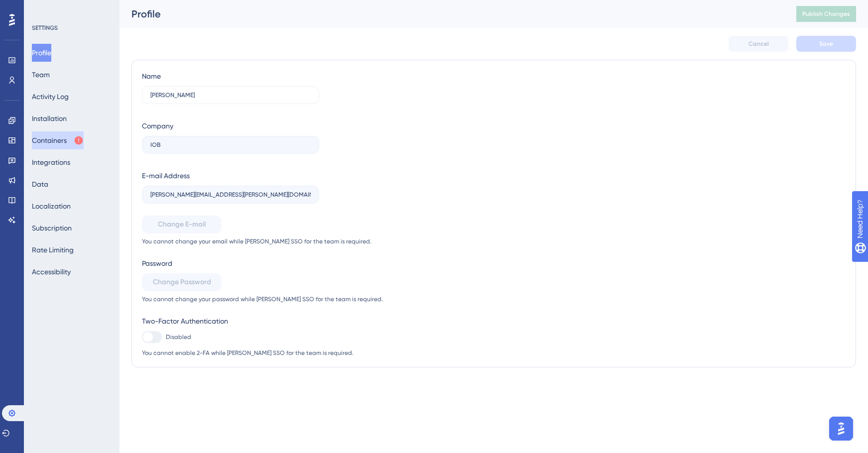 Image resolution: width=868 pixels, height=453 pixels. I want to click on input: Name Surname, so click(230, 95).